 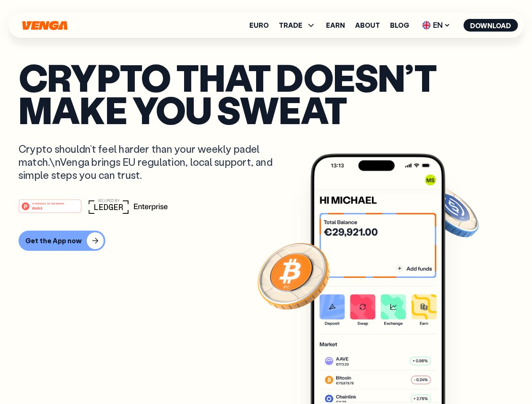 I want to click on svg: Home, so click(x=45, y=25).